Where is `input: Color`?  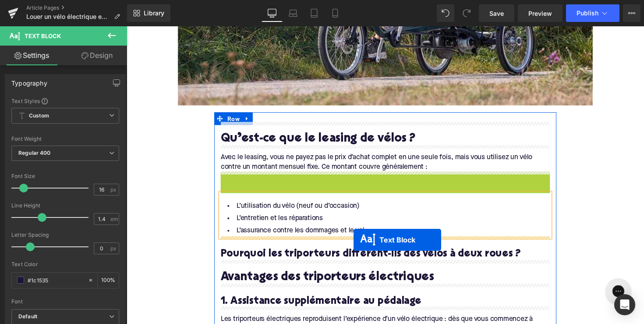
input: Color is located at coordinates (56, 280).